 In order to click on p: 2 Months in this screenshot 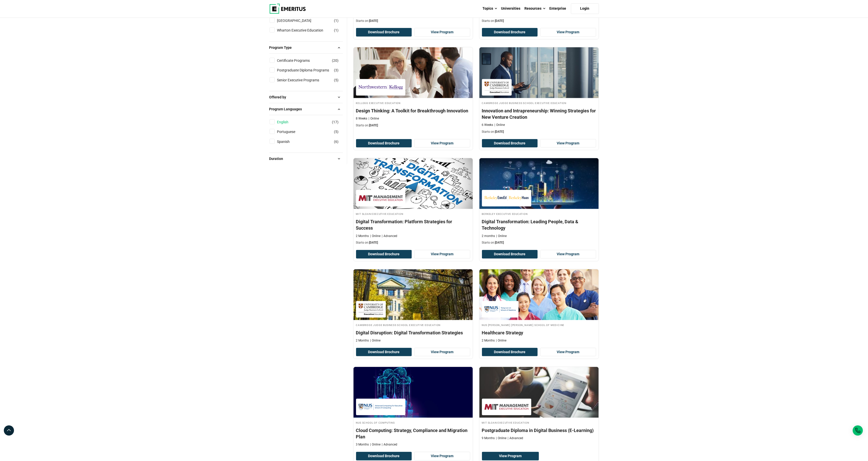, I will do `click(363, 340)`.